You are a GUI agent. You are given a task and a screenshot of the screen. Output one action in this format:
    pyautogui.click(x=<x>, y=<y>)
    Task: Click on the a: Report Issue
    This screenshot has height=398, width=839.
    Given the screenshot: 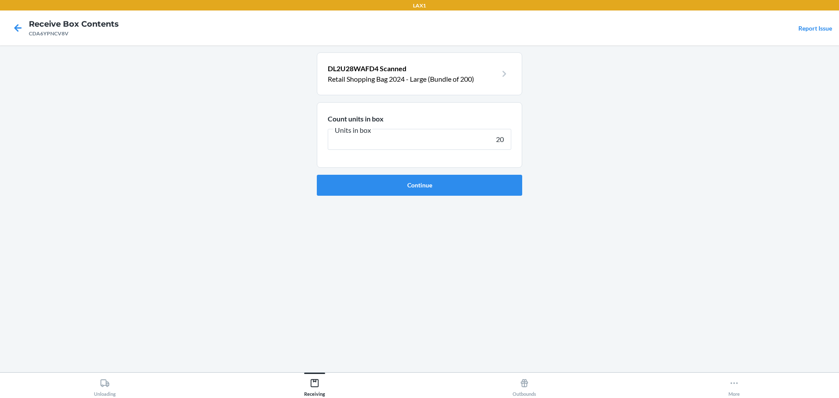 What is the action you would take?
    pyautogui.click(x=815, y=28)
    